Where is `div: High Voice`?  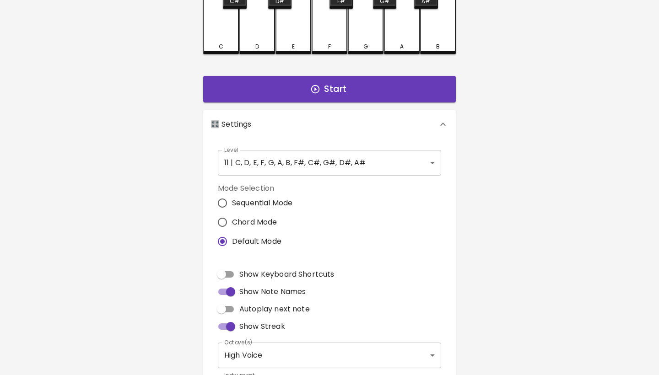
div: High Voice is located at coordinates (329, 355).